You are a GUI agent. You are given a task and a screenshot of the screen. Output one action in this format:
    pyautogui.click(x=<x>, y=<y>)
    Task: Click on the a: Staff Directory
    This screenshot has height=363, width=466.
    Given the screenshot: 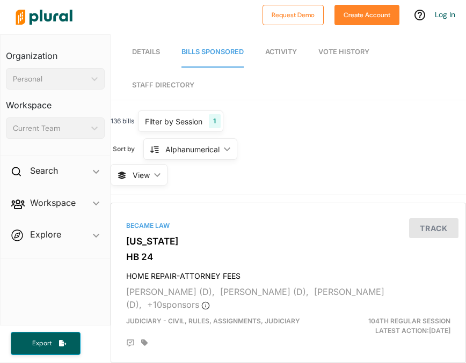 What is the action you would take?
    pyautogui.click(x=163, y=85)
    